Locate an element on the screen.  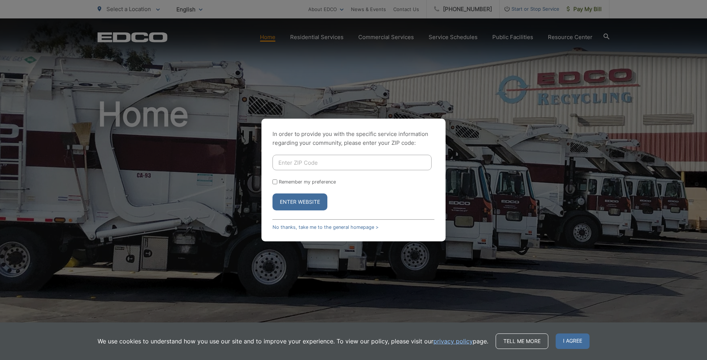
button: Enter Website is located at coordinates (300, 202).